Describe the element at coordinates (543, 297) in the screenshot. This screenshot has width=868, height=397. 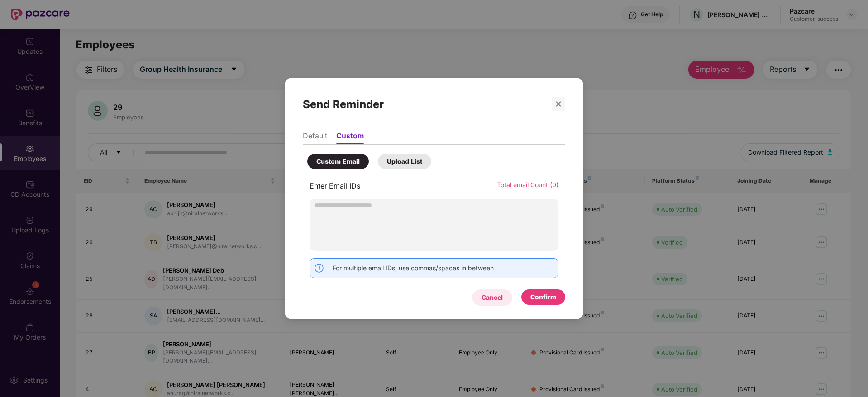
I see `div: Confirm` at that location.